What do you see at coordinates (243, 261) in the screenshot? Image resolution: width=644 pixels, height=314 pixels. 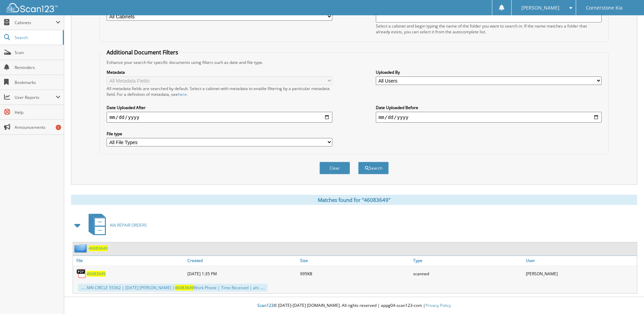 I see `a: Created` at bounding box center [243, 261].